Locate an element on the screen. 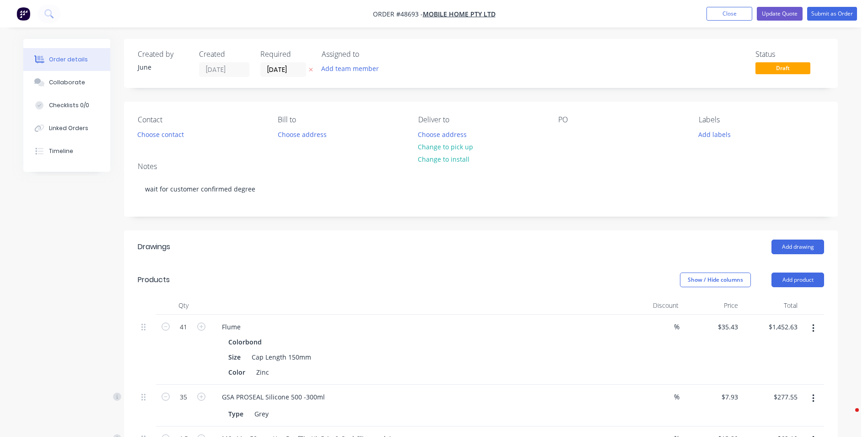  div: PO is located at coordinates (621, 120).